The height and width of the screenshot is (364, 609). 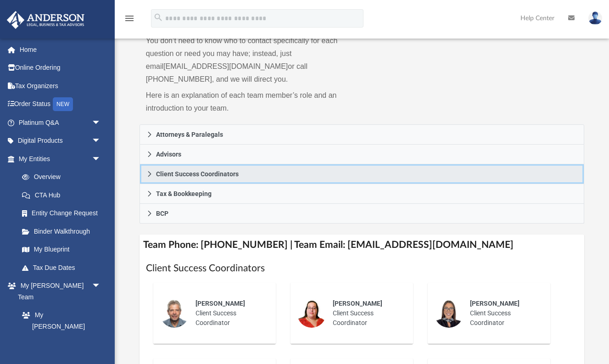 What do you see at coordinates (61, 122) in the screenshot?
I see `a: Platinum Q&Aarrow_drop_down` at bounding box center [61, 122].